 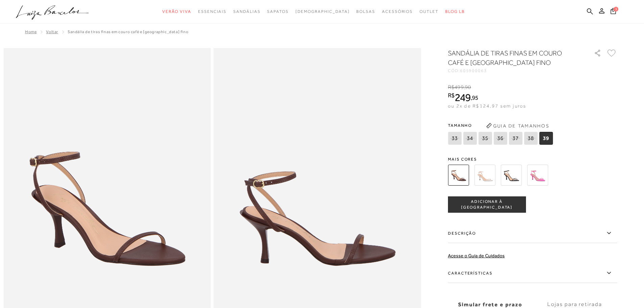 What do you see at coordinates (468, 87) in the screenshot?
I see `span: 90` at bounding box center [468, 87].